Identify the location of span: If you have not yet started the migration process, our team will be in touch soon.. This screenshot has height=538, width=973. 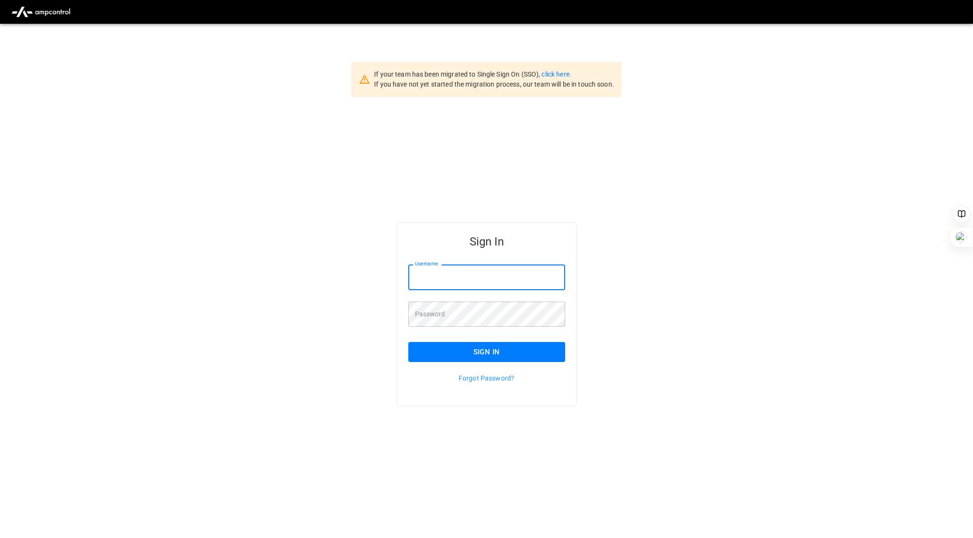
(494, 84).